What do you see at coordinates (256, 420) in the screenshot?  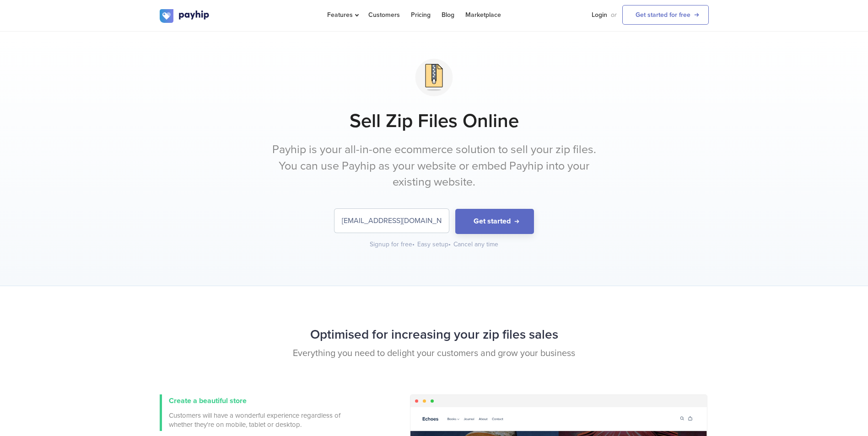 I see `span: Customers will have a wonderful experience regardless of whether they're on mobile, tablet or des...` at bounding box center [256, 420].